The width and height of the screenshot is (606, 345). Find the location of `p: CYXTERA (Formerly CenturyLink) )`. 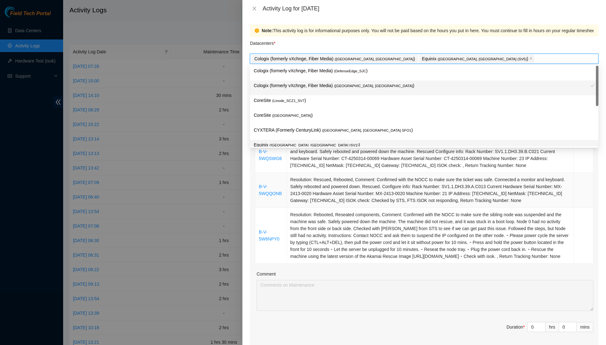

p: CYXTERA (Formerly CenturyLink) ) is located at coordinates (424, 130).